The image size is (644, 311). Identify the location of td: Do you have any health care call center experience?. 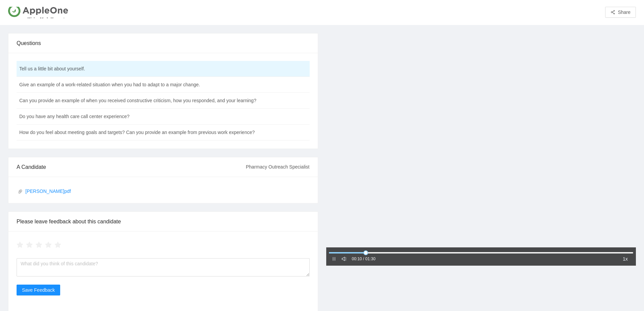
(146, 116).